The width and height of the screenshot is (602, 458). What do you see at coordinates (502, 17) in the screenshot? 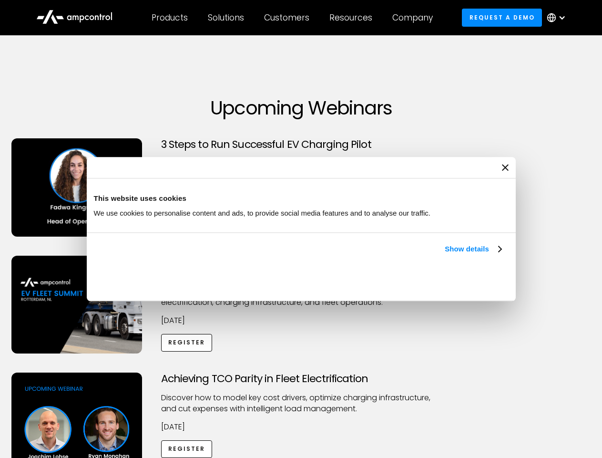
I see `a: Request a demo` at bounding box center [502, 17].